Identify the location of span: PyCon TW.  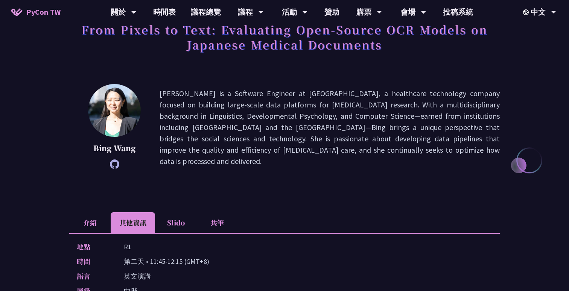
(43, 12).